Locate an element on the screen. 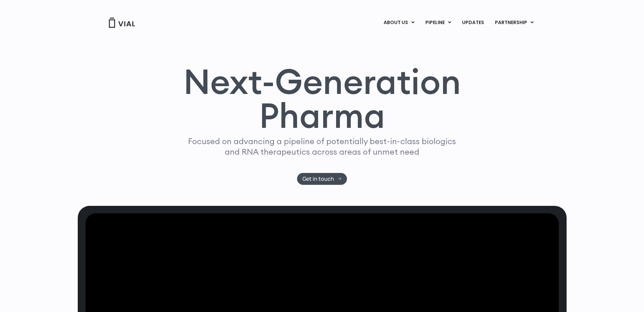  p: Focused on advancing a pipeline of potentially best-in-class biologics and RNA therapeutics acros... is located at coordinates (322, 147).